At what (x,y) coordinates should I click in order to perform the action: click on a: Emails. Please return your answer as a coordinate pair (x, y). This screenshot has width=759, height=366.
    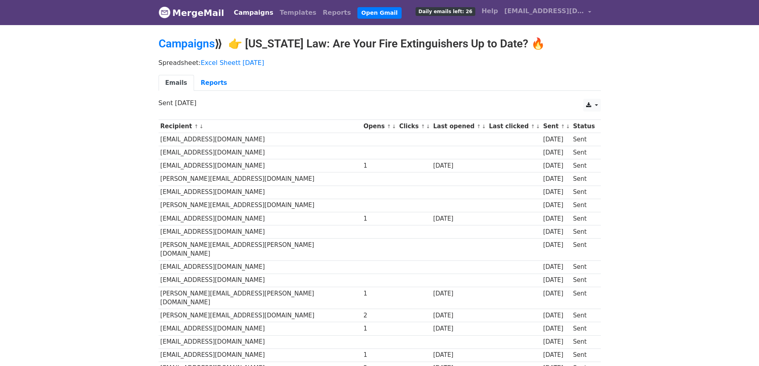
    Looking at the image, I should click on (176, 83).